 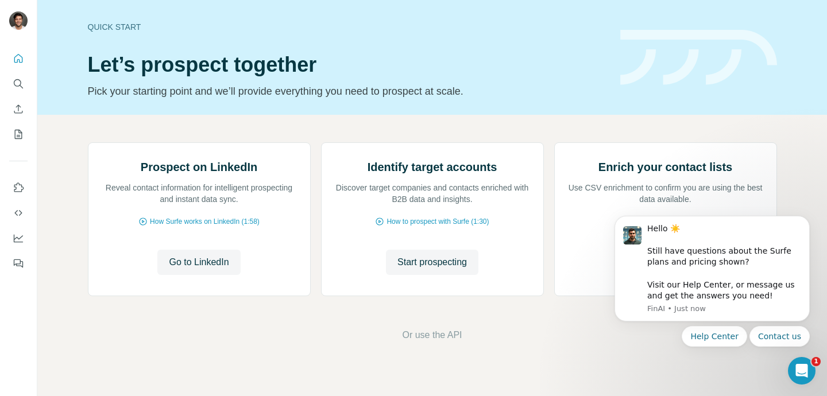 I want to click on h1: Let’s prospect together, so click(x=347, y=65).